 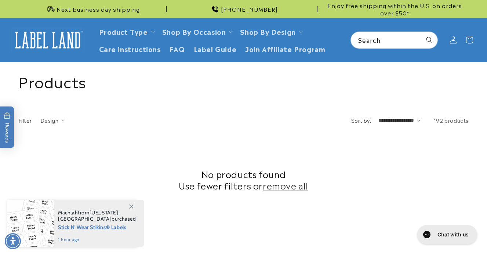 What do you see at coordinates (7, 127) in the screenshot?
I see `span: Rewards` at bounding box center [7, 127].